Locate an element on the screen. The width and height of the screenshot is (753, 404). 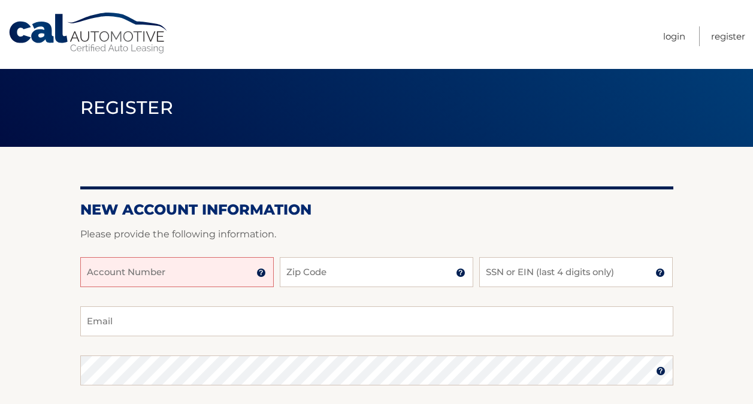
a: Login is located at coordinates (674, 36).